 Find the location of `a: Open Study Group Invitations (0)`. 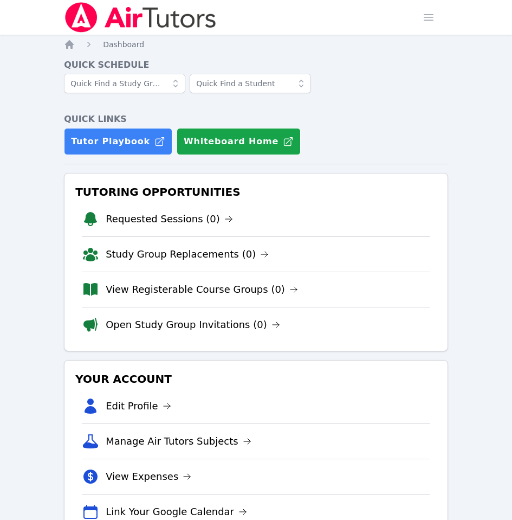

a: Open Study Group Invitations (0) is located at coordinates (193, 325).